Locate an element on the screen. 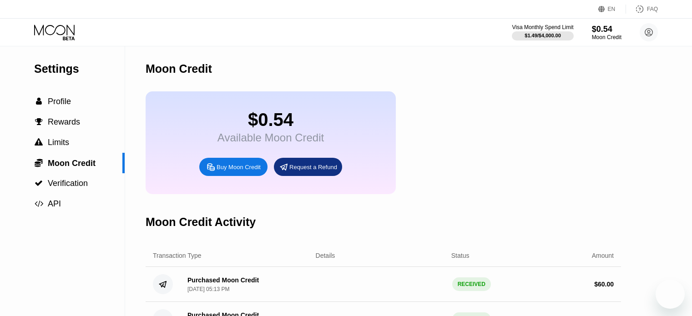 The image size is (692, 316). div: Details is located at coordinates (325, 256).